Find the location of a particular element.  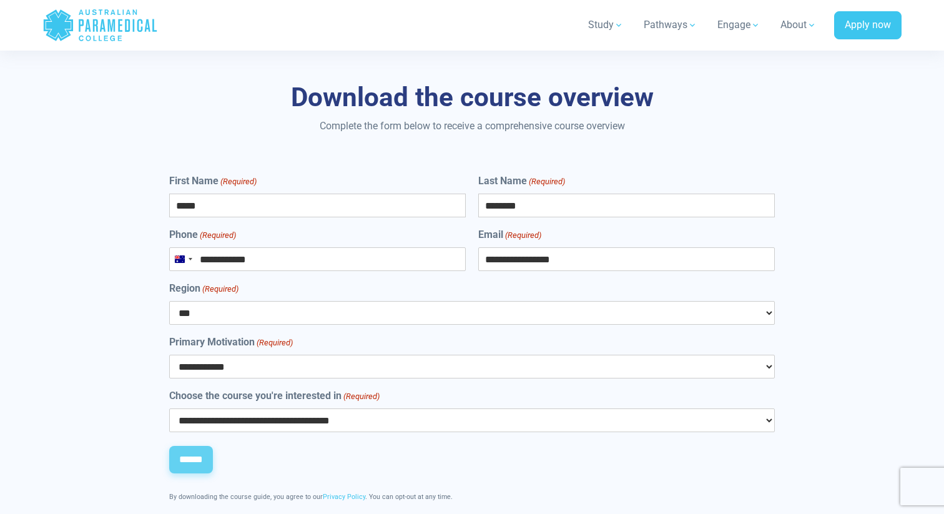

a: Apply now is located at coordinates (868, 26).